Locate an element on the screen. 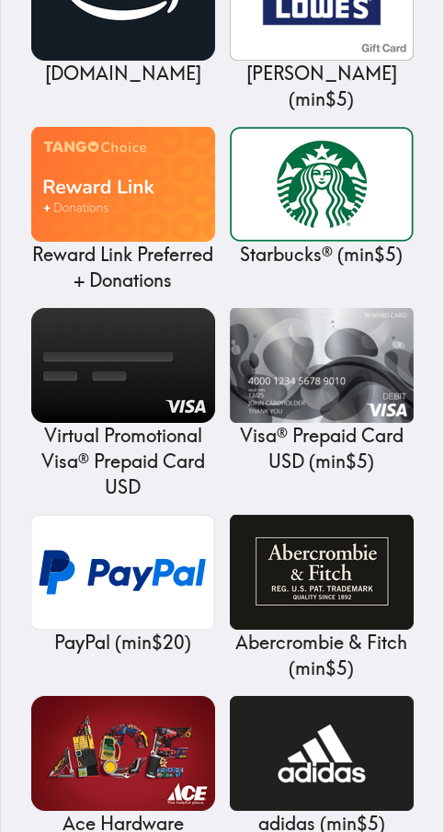 This screenshot has height=832, width=444. a: Visa® Prepaid Card USDVisa® Prepaid Card USD (min$5) is located at coordinates (322, 391).